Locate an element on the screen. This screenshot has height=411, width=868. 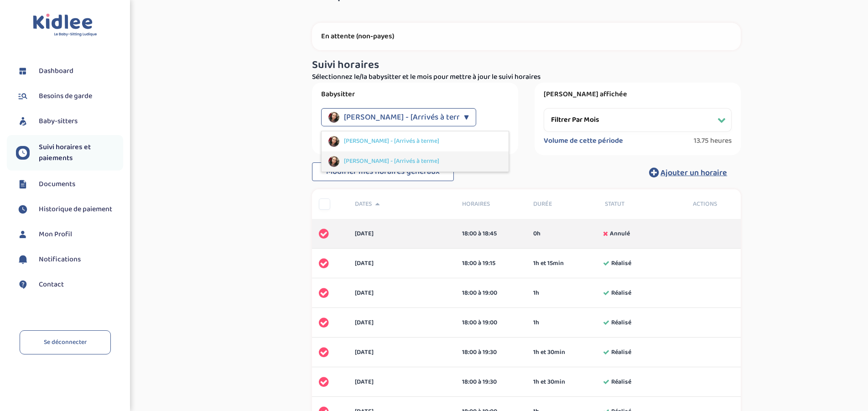
span: Baby-sitters is located at coordinates (58, 121).